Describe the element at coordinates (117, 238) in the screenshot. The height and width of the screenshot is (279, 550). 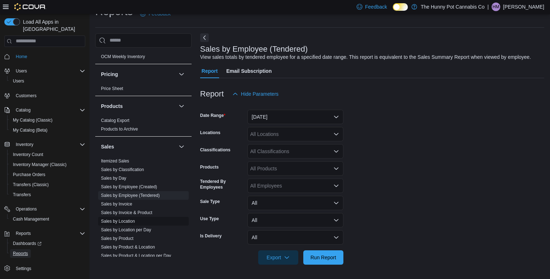
I see `a: Sales by Product` at that location.